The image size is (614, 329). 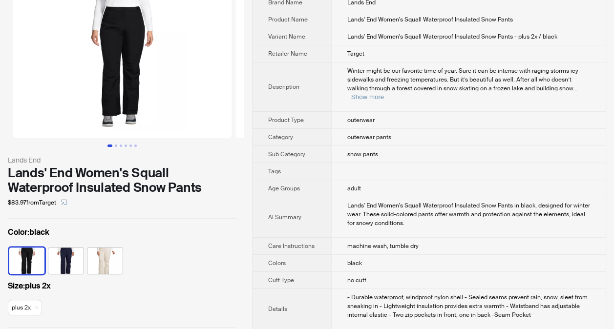 What do you see at coordinates (286, 120) in the screenshot?
I see `span: Product Type` at bounding box center [286, 120].